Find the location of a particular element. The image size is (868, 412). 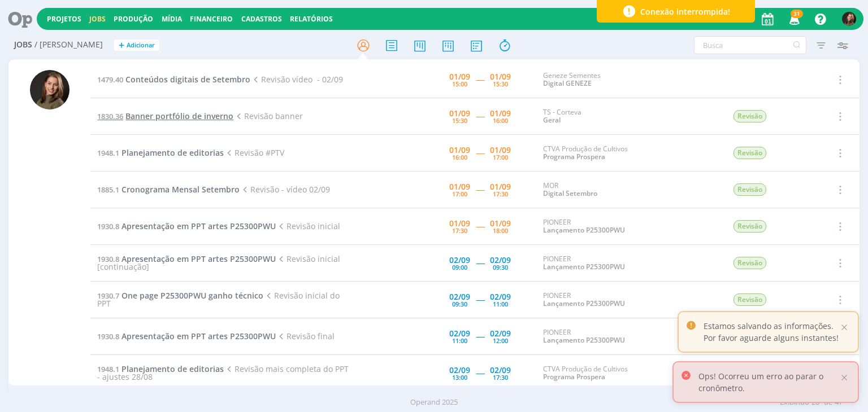

div: 12:00 is located at coordinates (500, 340).